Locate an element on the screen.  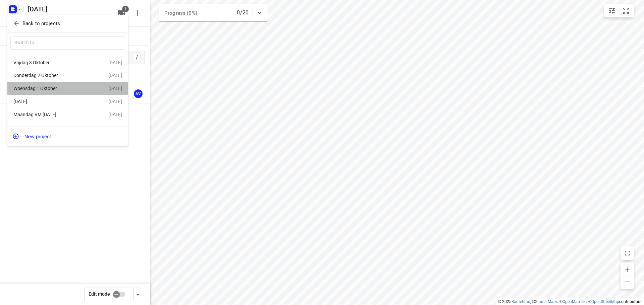
button: Back to projects is located at coordinates (68, 23).